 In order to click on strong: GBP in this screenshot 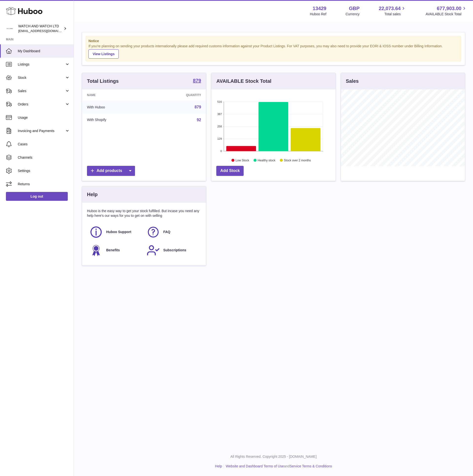, I will do `click(354, 9)`.